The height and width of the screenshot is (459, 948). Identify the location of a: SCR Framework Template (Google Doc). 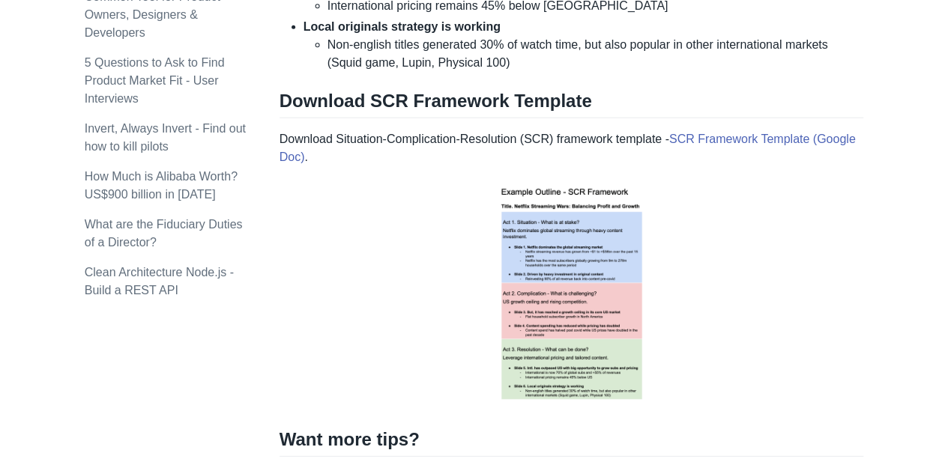
(567, 148).